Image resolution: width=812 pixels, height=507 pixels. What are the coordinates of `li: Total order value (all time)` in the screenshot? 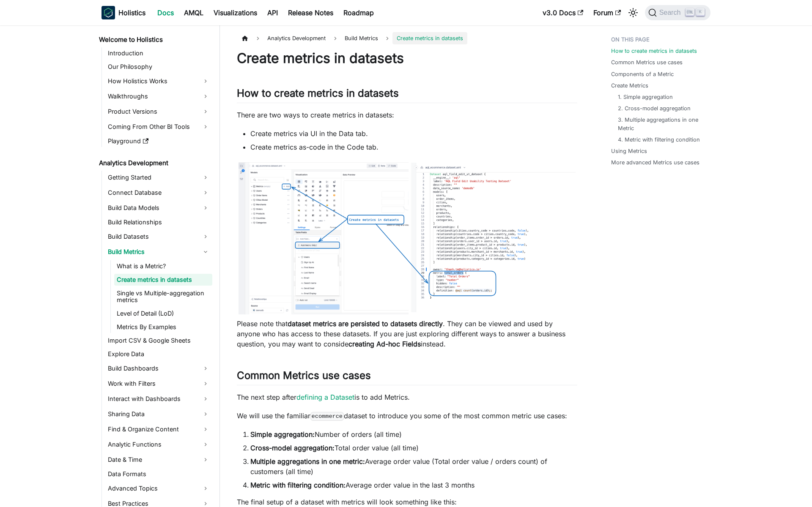 It's located at (413, 448).